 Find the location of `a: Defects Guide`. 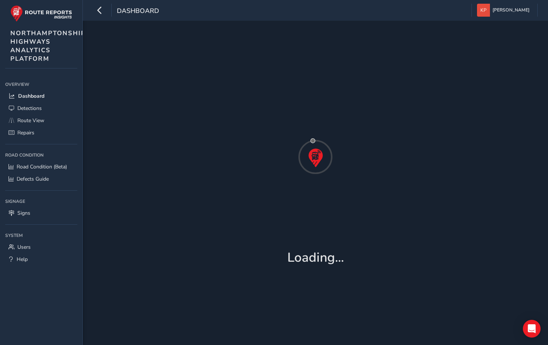

a: Defects Guide is located at coordinates (41, 179).